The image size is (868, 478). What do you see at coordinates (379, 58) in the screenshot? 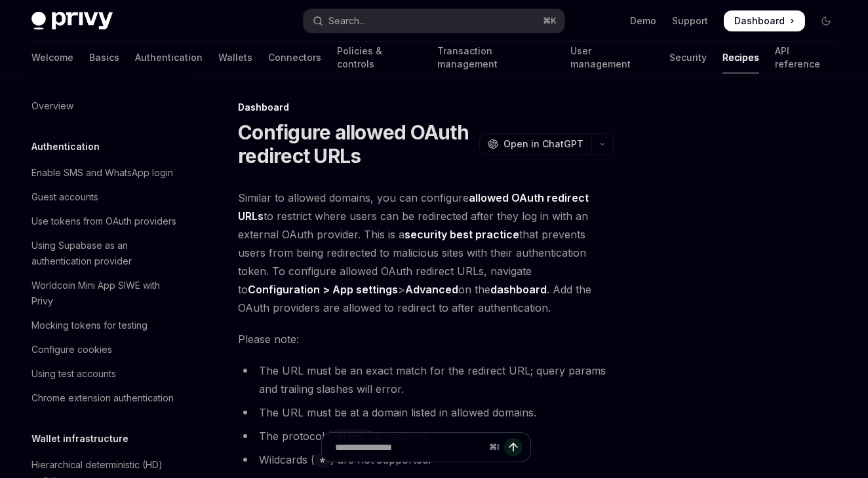
I see `a: Policies & controls` at bounding box center [379, 58].